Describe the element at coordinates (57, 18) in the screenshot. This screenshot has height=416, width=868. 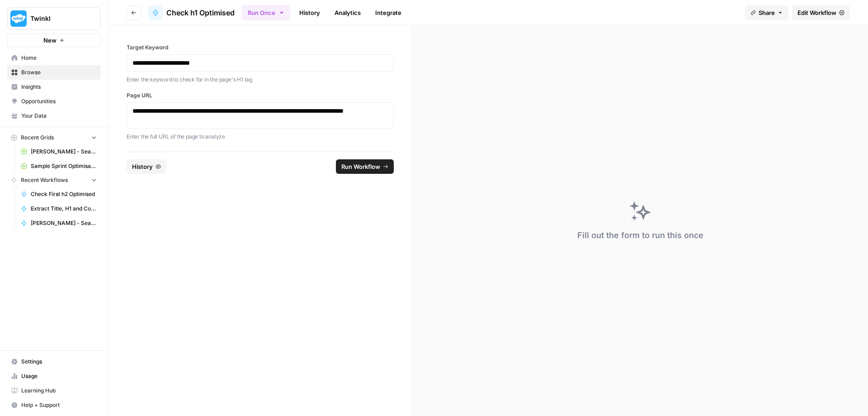
I see `span: Twinkl` at that location.